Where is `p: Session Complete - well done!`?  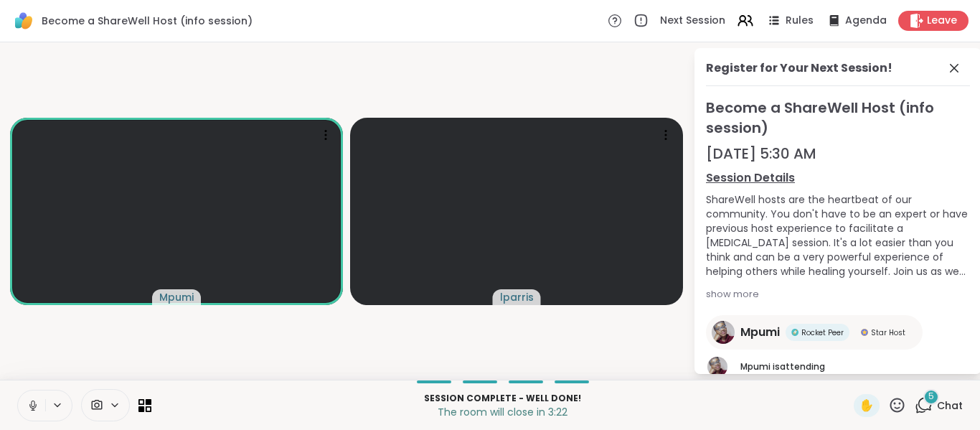 p: Session Complete - well done! is located at coordinates (502, 399).